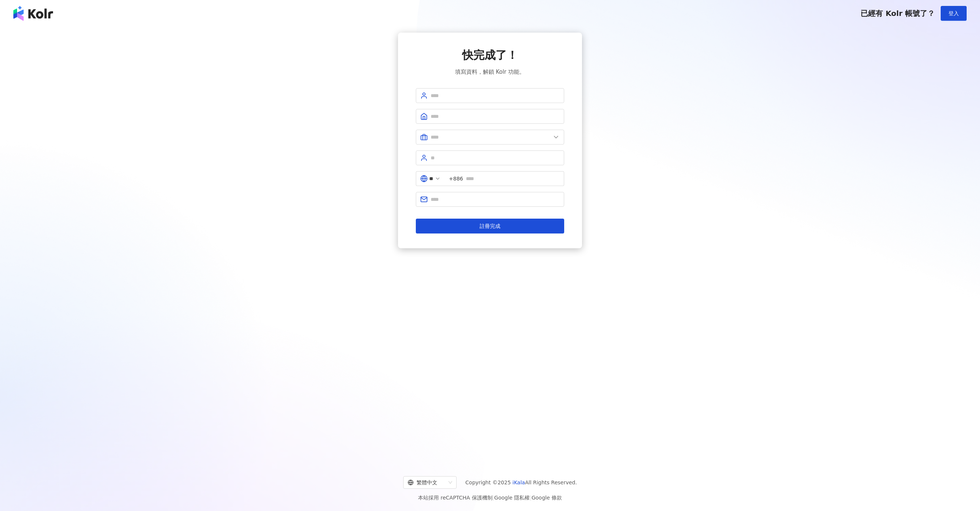 The width and height of the screenshot is (980, 511). What do you see at coordinates (519, 483) in the screenshot?
I see `a: iKala` at bounding box center [519, 483].